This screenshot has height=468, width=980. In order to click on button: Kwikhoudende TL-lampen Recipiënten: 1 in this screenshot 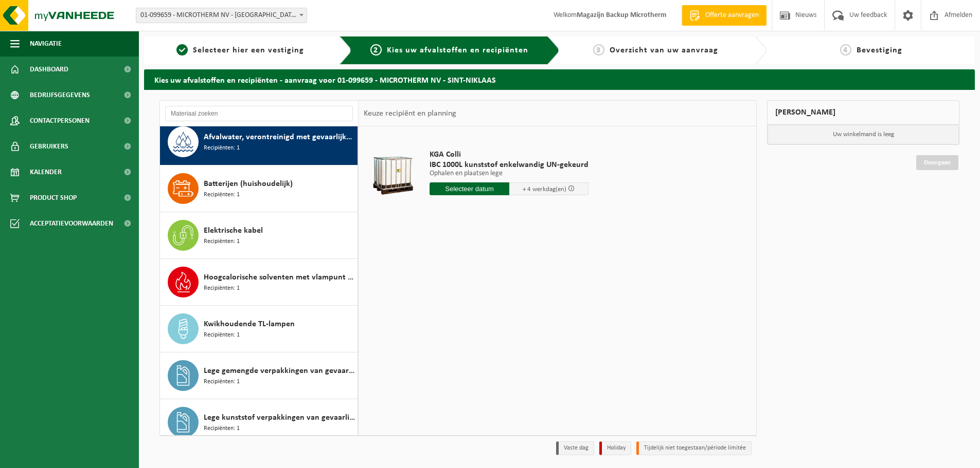, I will do `click(259, 329)`.